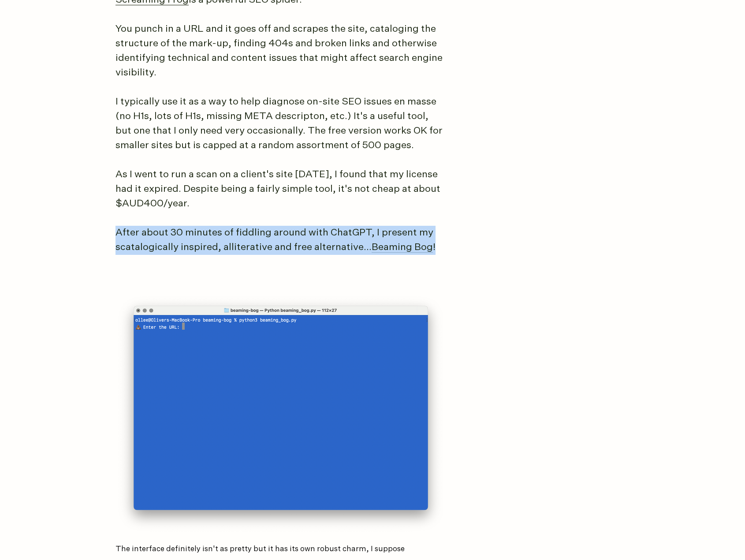 This screenshot has height=560, width=745. Describe the element at coordinates (403, 247) in the screenshot. I see `a: Beaming Bog` at that location.